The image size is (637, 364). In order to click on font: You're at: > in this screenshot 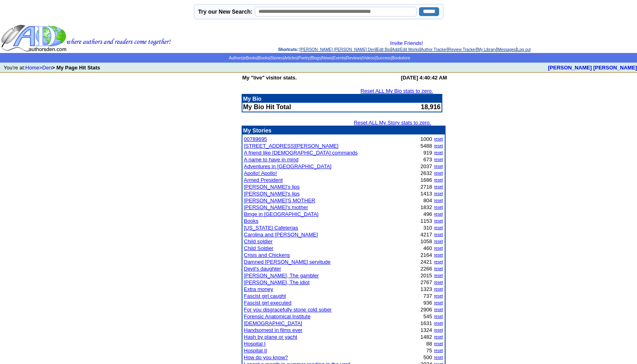, I will do `click(52, 68)`.